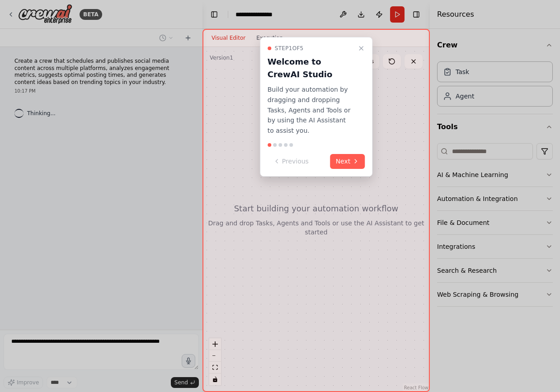 The image size is (560, 392). Describe the element at coordinates (290, 161) in the screenshot. I see `button: Previous` at that location.